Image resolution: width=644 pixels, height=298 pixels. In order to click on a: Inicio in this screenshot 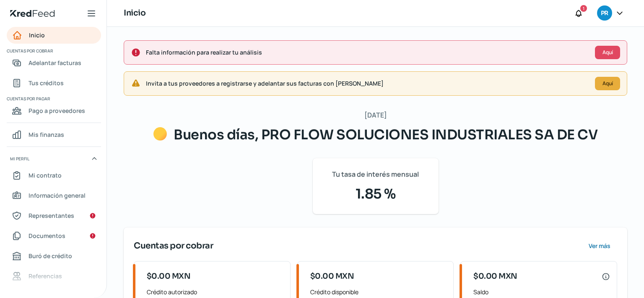, I will do `click(54, 35)`.